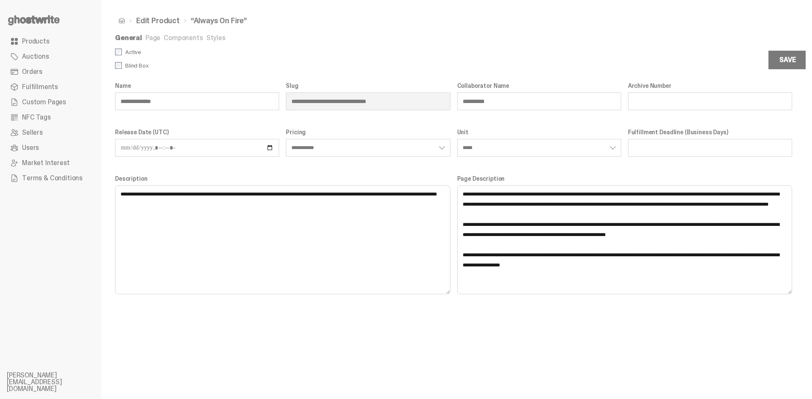 This screenshot has width=812, height=399. Describe the element at coordinates (44, 102) in the screenshot. I see `span: Custom Pages` at that location.